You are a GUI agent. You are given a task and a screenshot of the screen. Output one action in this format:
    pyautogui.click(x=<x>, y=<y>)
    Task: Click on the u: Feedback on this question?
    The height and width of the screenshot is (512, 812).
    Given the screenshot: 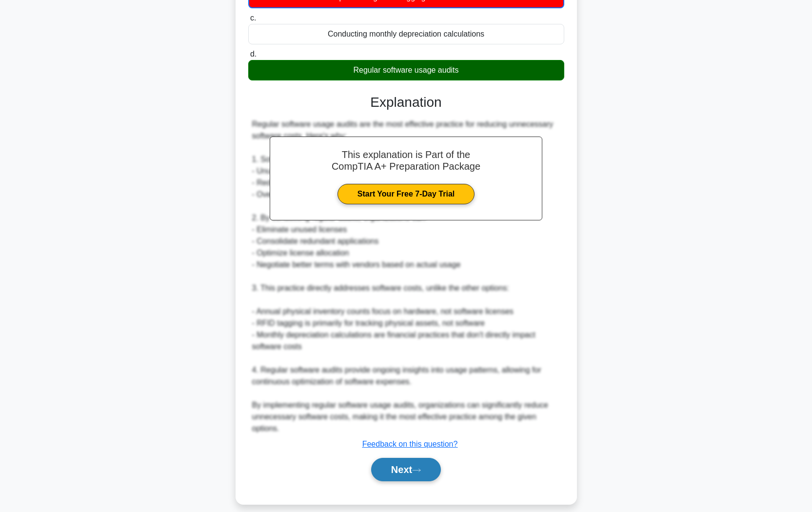 What is the action you would take?
    pyautogui.click(x=410, y=443)
    